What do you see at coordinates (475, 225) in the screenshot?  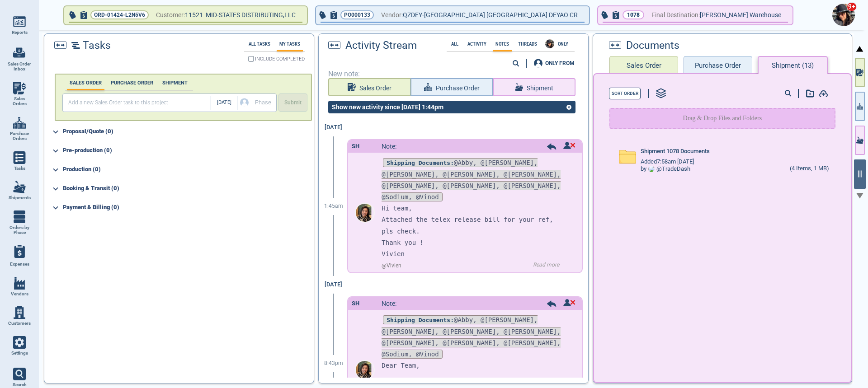 I see `p: Attached the telex release bill for your ref, pls check.` at bounding box center [475, 225].